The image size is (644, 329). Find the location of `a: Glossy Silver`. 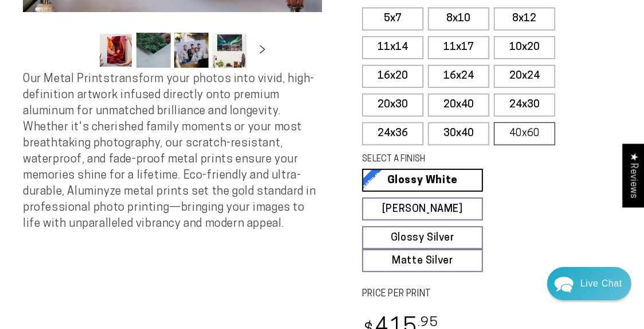

a: Glossy Silver is located at coordinates (422, 237).